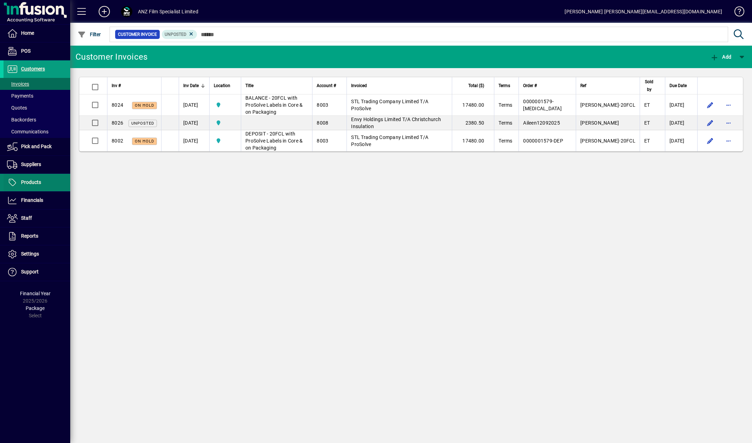  I want to click on div: Title, so click(277, 86).